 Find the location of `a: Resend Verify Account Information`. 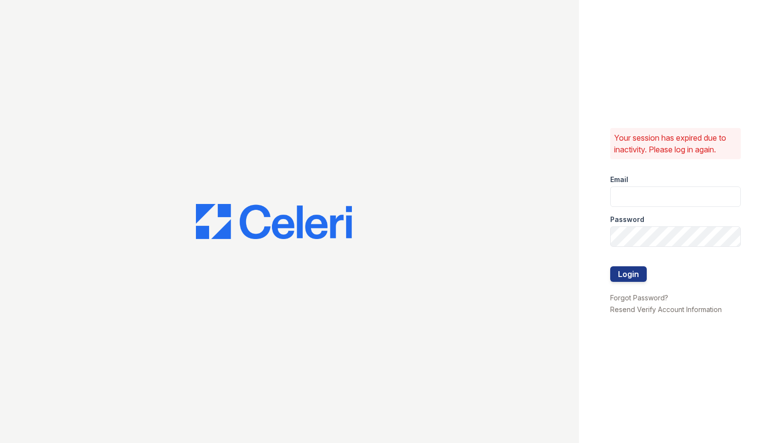

a: Resend Verify Account Information is located at coordinates (665, 309).